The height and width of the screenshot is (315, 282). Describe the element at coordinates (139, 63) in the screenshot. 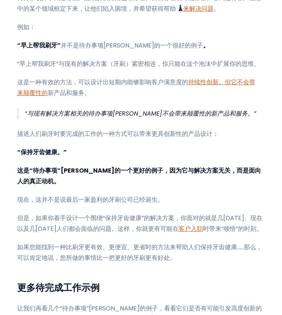

I see `font: “早上帮我刷牙”与现有的解决方案（牙刷）紧密相连，你只能在这个泡沫中扩展你的思维。` at that location.